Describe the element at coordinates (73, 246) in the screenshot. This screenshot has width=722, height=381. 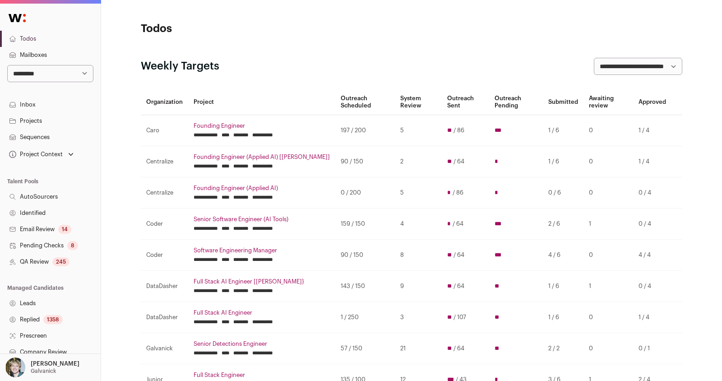
I see `div: 8` at that location.